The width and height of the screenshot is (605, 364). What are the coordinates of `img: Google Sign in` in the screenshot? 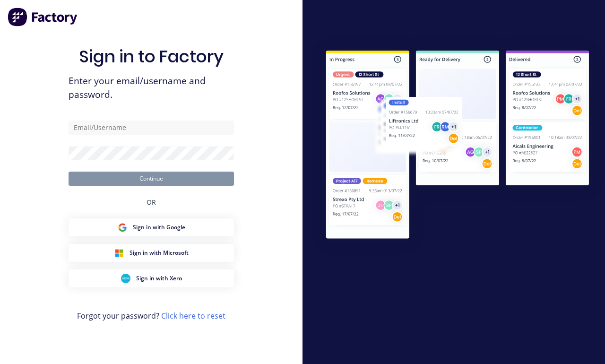 It's located at (122, 227).